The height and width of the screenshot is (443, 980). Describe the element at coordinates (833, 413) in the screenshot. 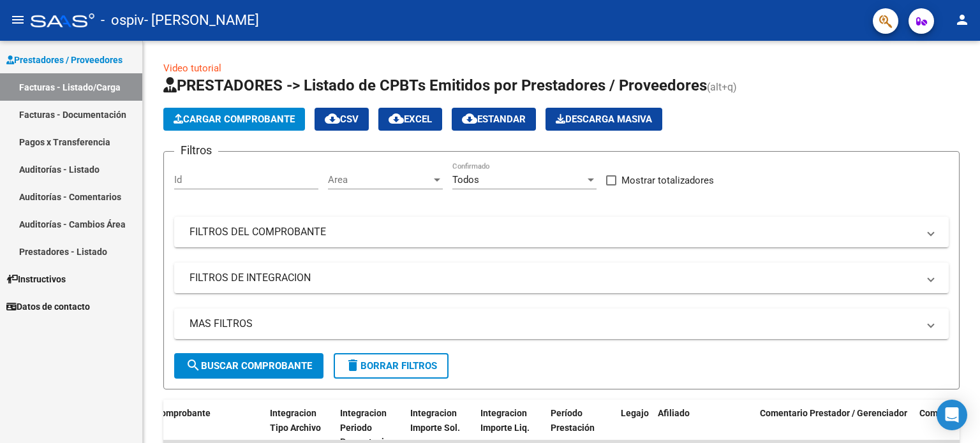

I see `span: Comentario Prestador / Gerenciador` at that location.